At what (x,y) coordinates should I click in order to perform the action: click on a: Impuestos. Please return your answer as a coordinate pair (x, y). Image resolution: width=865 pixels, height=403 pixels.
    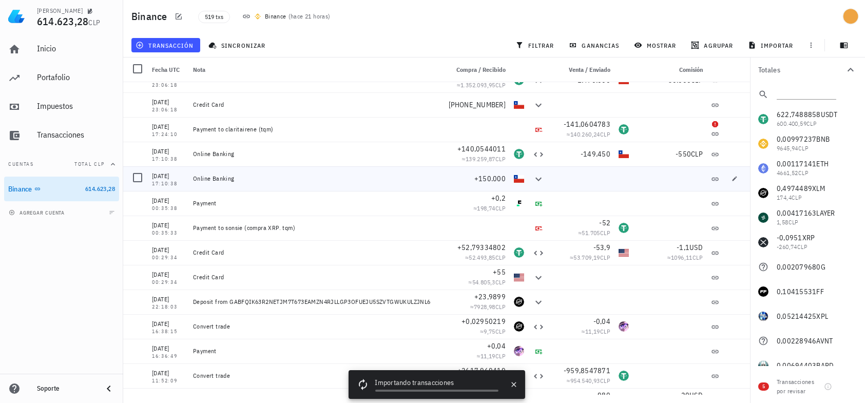
    Looking at the image, I should click on (62, 107).